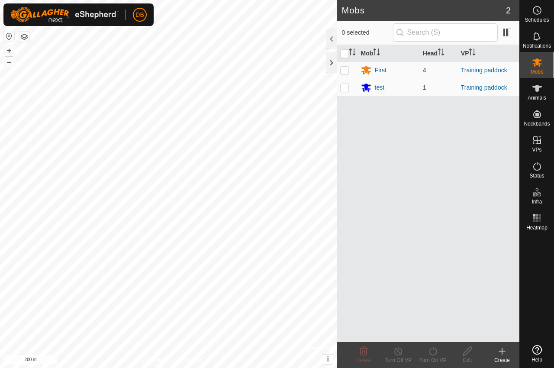  Describe the element at coordinates (537, 150) in the screenshot. I see `span: VPs` at that location.